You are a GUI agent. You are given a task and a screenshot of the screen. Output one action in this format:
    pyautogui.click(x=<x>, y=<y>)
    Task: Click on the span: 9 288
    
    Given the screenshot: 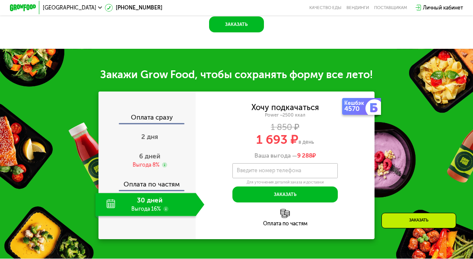 What is the action you would take?
    pyautogui.click(x=305, y=156)
    